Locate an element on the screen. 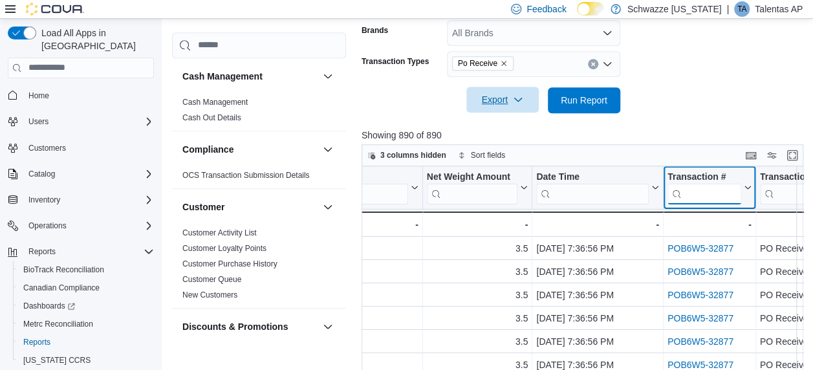 This screenshot has height=370, width=813. span: Customer Loyalty Points is located at coordinates (224, 248).